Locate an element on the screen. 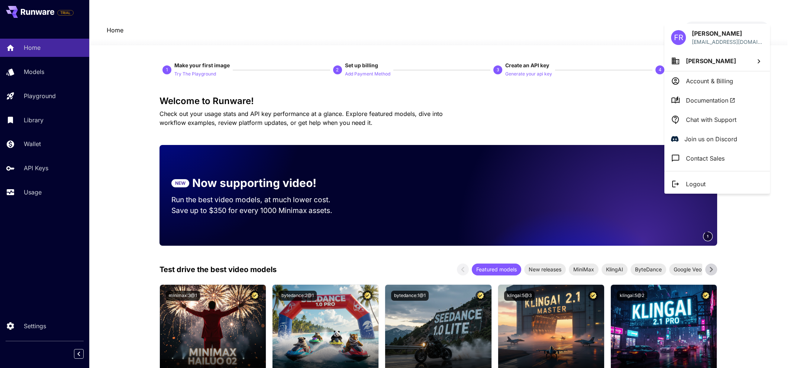 Image resolution: width=793 pixels, height=368 pixels. div: info@datasciencelondon.uk is located at coordinates (727, 42).